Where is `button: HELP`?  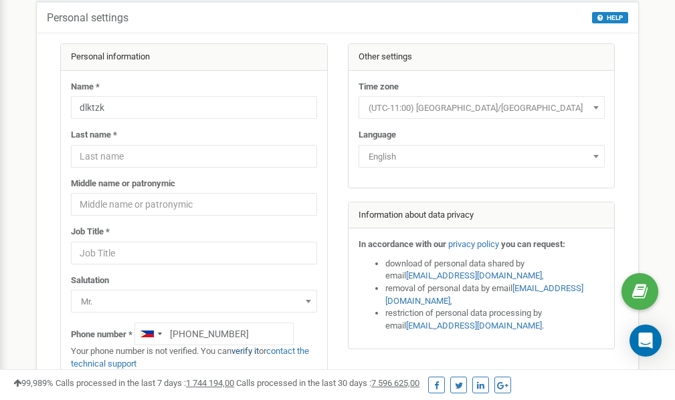 button: HELP is located at coordinates (610, 17).